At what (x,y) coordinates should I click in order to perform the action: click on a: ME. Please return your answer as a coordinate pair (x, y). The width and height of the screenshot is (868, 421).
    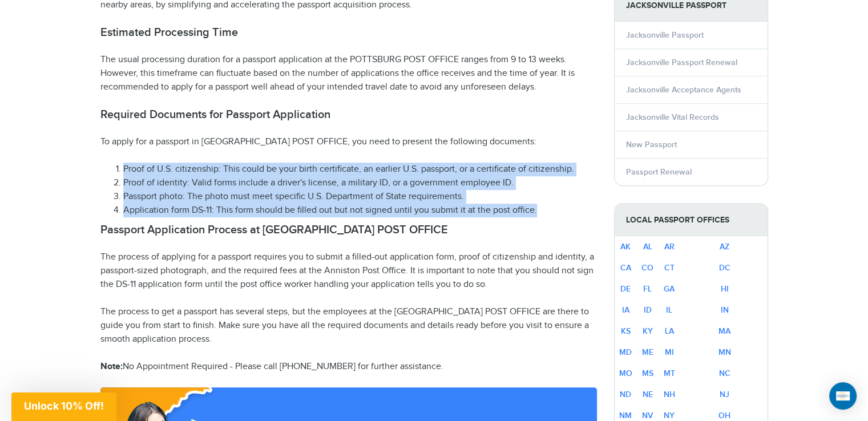
    Looking at the image, I should click on (648, 352).